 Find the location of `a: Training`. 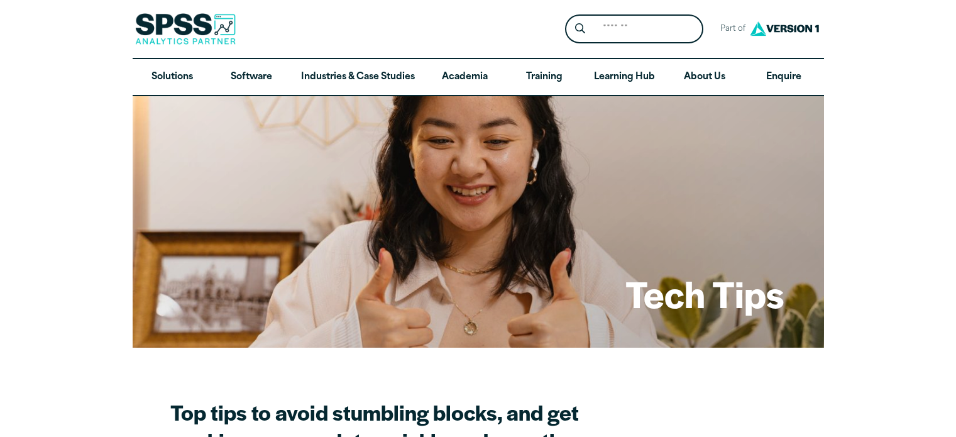

a: Training is located at coordinates (544, 77).